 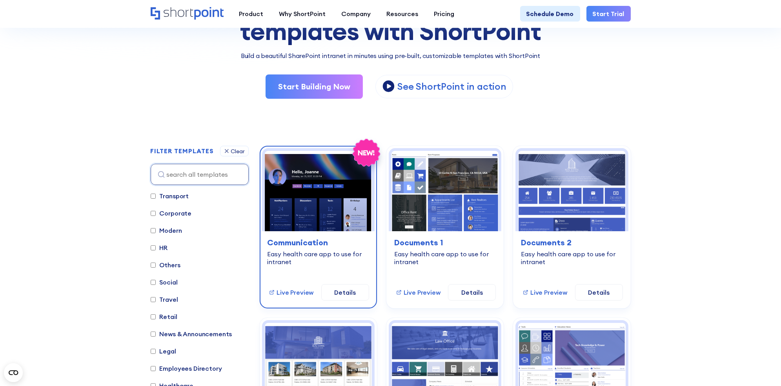 I want to click on a: Why ShortPoint, so click(x=302, y=14).